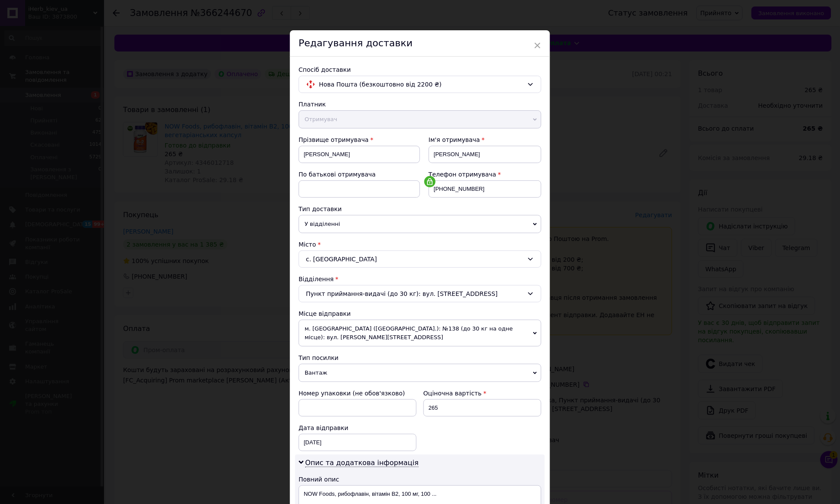 This screenshot has height=504, width=840. Describe the element at coordinates (324, 314) in the screenshot. I see `span: Місце відправки` at that location.